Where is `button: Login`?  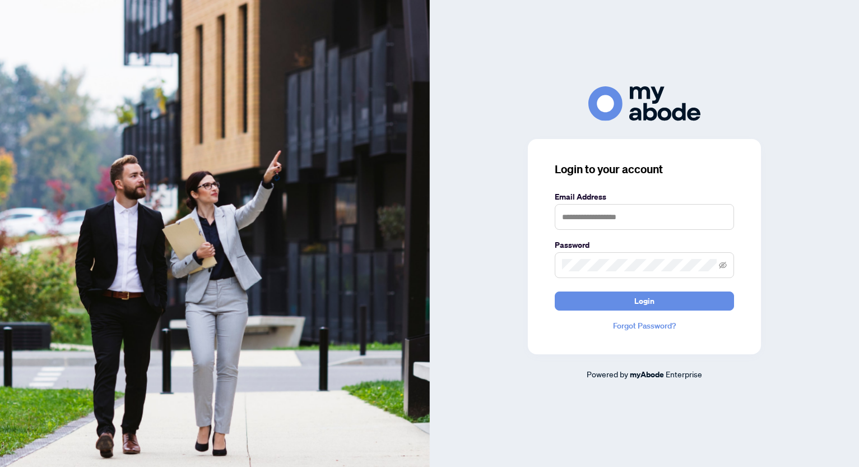
button: Login is located at coordinates (644, 301).